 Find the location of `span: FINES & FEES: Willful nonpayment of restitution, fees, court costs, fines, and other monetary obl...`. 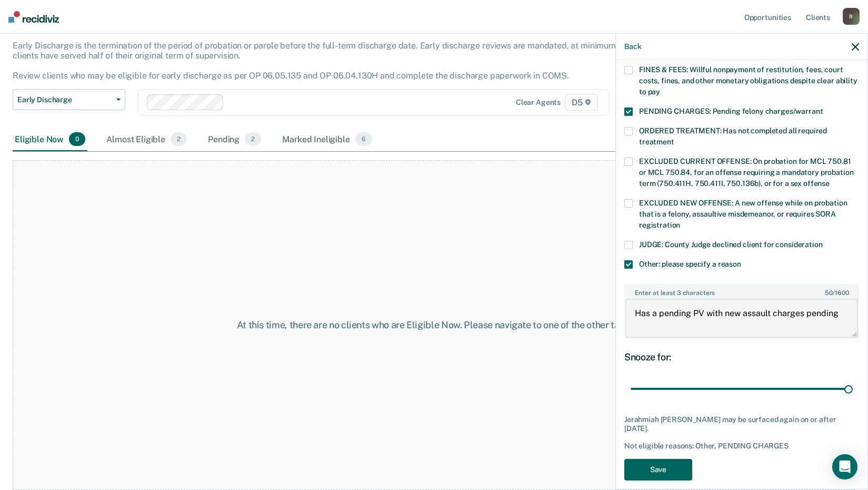

span: FINES & FEES: Willful nonpayment of restitution, fees, court costs, fines, and other monetary obl... is located at coordinates (748, 81).